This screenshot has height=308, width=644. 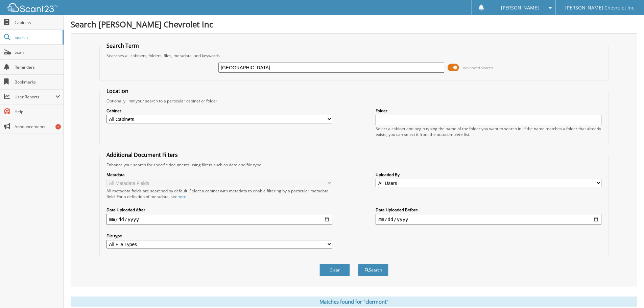 I want to click on legend: Additional Document Filters, so click(x=142, y=155).